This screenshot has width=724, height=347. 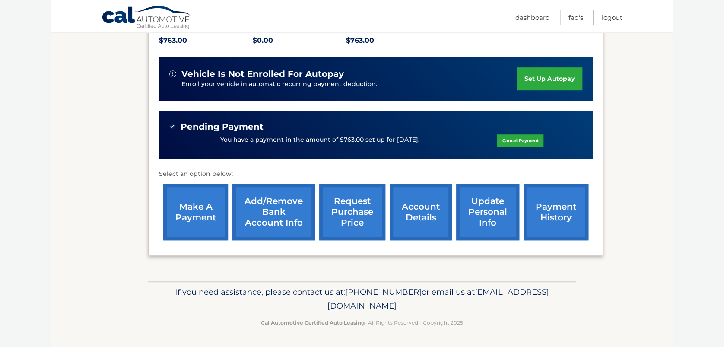 I want to click on span: Pending Payment, so click(x=222, y=126).